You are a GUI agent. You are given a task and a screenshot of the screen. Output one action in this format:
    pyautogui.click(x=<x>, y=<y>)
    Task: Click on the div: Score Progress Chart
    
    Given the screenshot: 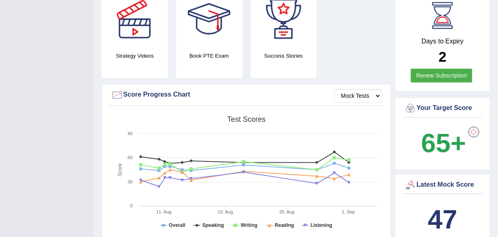 What is the action you would take?
    pyautogui.click(x=246, y=95)
    